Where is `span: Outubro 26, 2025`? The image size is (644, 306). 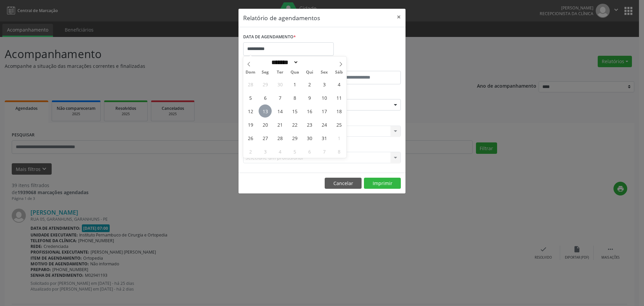 span: Outubro 26, 2025 is located at coordinates (250, 138).